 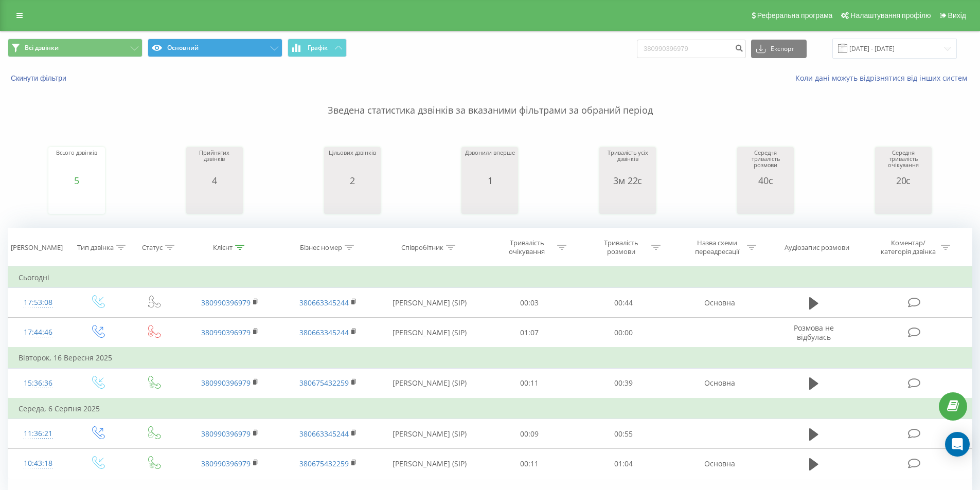 What do you see at coordinates (95, 247) in the screenshot?
I see `div: Тип дзвінка` at bounding box center [95, 247].